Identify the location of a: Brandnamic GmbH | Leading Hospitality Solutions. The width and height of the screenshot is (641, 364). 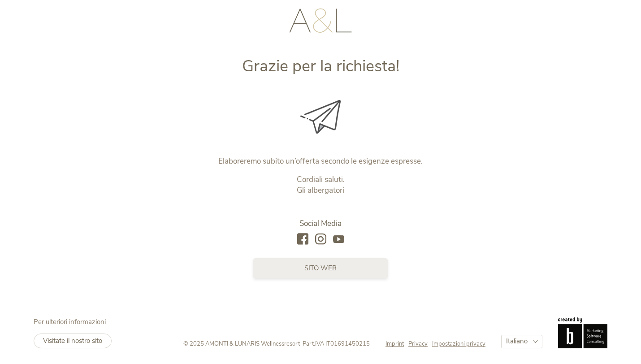
(583, 333).